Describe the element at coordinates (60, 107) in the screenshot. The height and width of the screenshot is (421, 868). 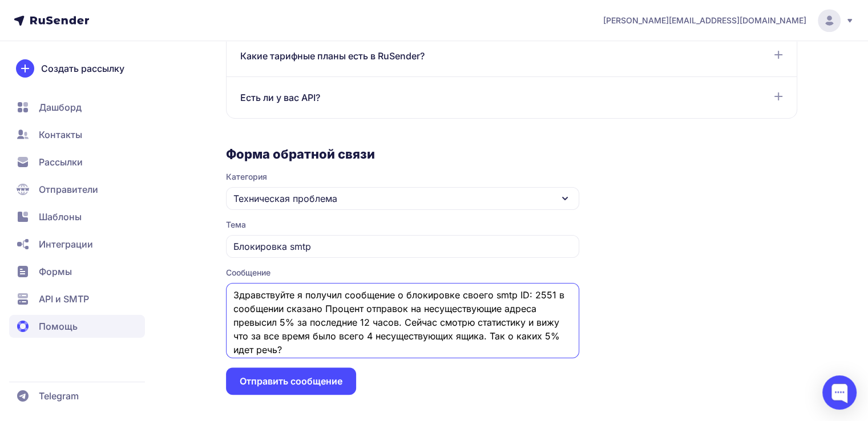
I see `span: Дашборд` at that location.